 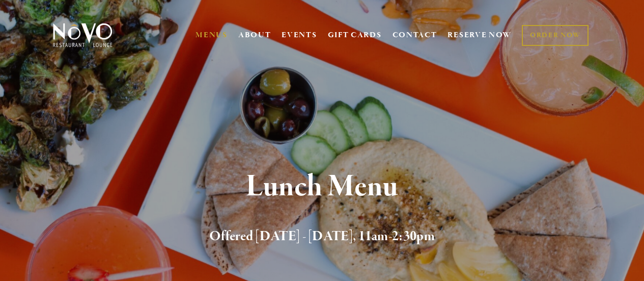 I want to click on h1: Lunch Menu, so click(x=322, y=187).